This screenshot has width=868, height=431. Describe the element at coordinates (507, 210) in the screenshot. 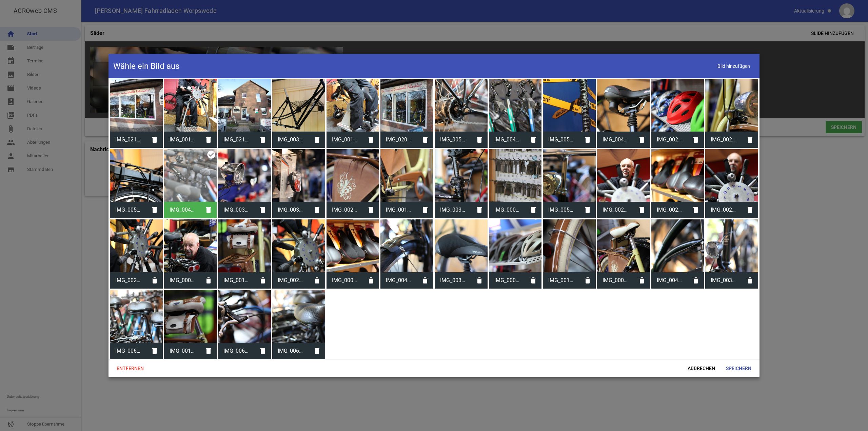

I see `span: IMG_0006.JPG` at that location.